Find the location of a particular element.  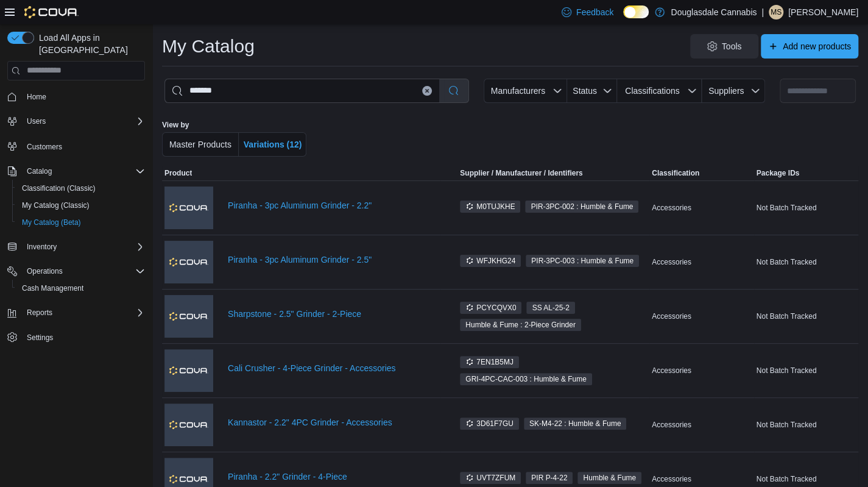

span: PIR-3PC-003 : Humble & Fume is located at coordinates (582, 261).